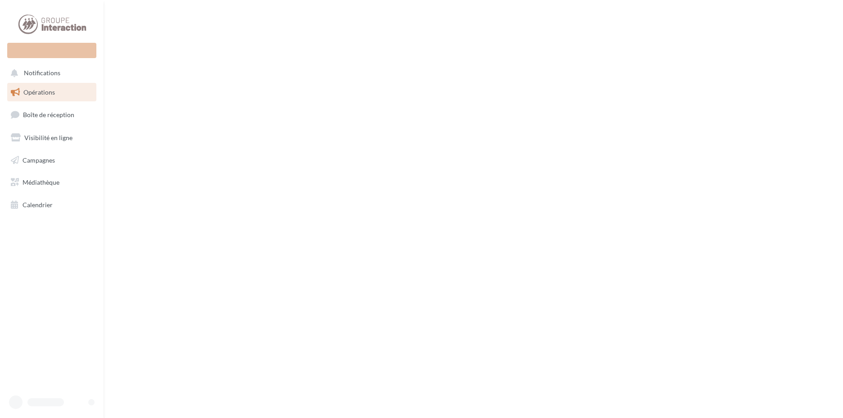 This screenshot has width=843, height=418. I want to click on a: Opérations, so click(52, 92).